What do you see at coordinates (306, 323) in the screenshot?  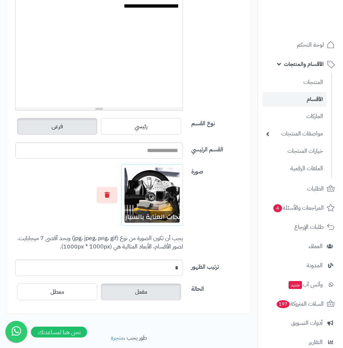 I see `span: أدوات التسويق` at bounding box center [306, 323].